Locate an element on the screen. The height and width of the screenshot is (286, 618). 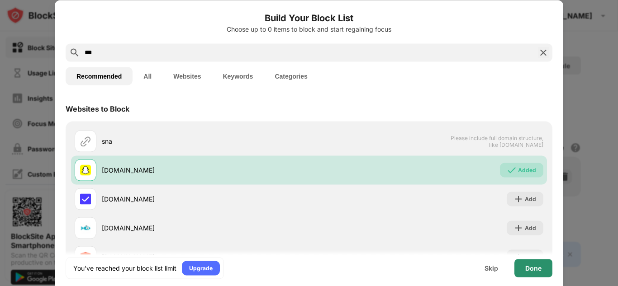
button: Recommended is located at coordinates (99, 76).